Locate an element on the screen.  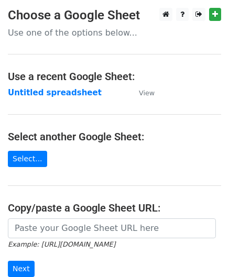
strong: Untitled spreadsheet is located at coordinates (55, 93).